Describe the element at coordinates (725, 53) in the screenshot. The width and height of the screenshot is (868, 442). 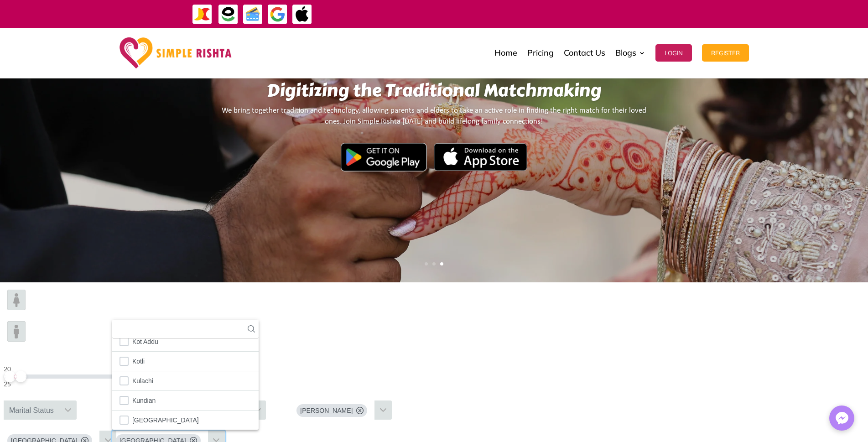
I see `button: Register` at that location.